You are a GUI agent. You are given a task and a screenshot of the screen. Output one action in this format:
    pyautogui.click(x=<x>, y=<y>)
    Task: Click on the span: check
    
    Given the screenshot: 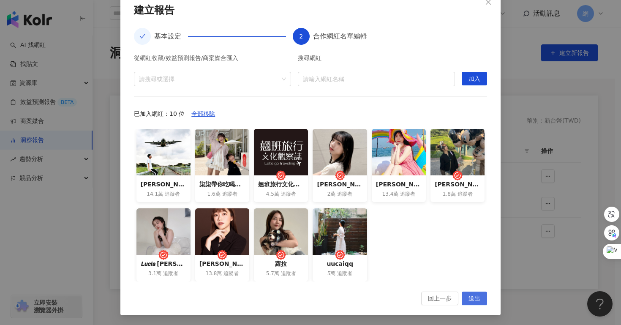 What is the action you would take?
    pyautogui.click(x=142, y=36)
    